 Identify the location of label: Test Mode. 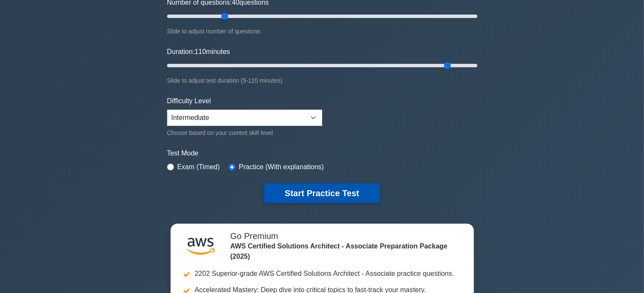
(323, 153).